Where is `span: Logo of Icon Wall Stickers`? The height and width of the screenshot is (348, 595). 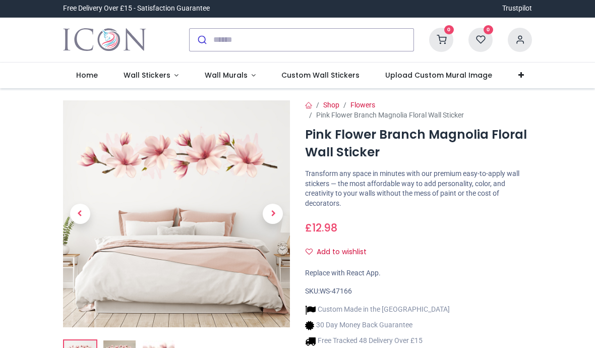 span: Logo of Icon Wall Stickers is located at coordinates (104, 40).